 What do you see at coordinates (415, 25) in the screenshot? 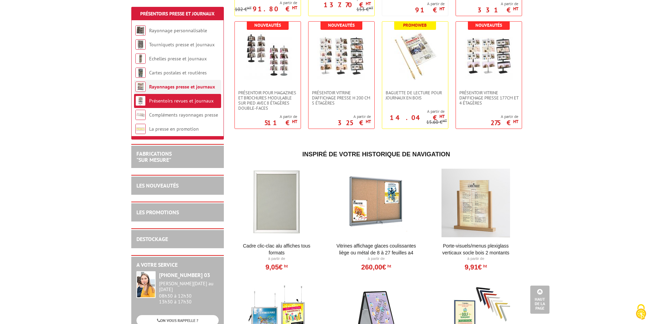
I see `b: Promoweb` at bounding box center [415, 25].